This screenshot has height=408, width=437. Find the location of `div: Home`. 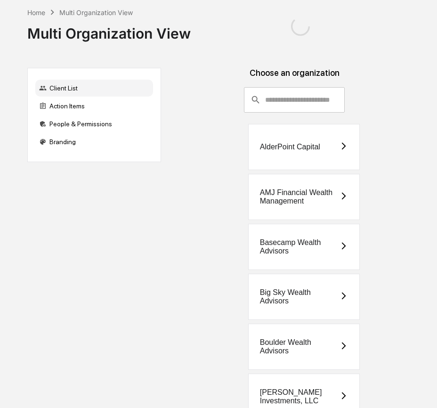

div: Home is located at coordinates (36, 12).